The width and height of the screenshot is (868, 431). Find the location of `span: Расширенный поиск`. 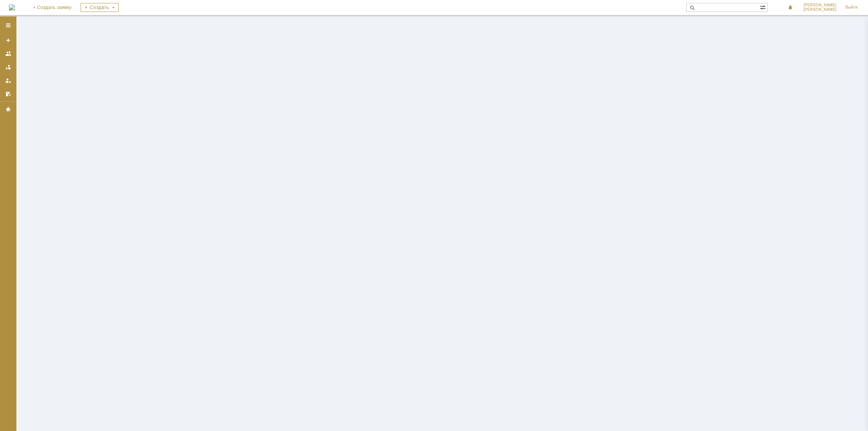

span: Расширенный поиск is located at coordinates (763, 7).